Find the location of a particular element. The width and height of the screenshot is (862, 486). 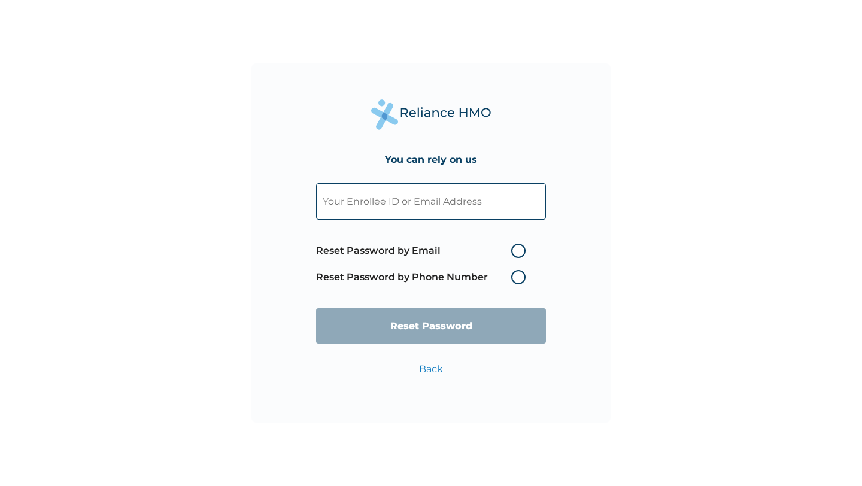

input: Reset Password is located at coordinates (431, 326).